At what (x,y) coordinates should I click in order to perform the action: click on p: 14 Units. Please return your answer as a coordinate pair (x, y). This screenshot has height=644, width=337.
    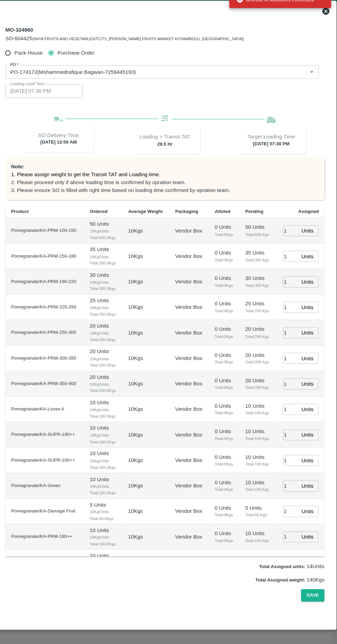
    Looking at the image, I should click on (292, 566).